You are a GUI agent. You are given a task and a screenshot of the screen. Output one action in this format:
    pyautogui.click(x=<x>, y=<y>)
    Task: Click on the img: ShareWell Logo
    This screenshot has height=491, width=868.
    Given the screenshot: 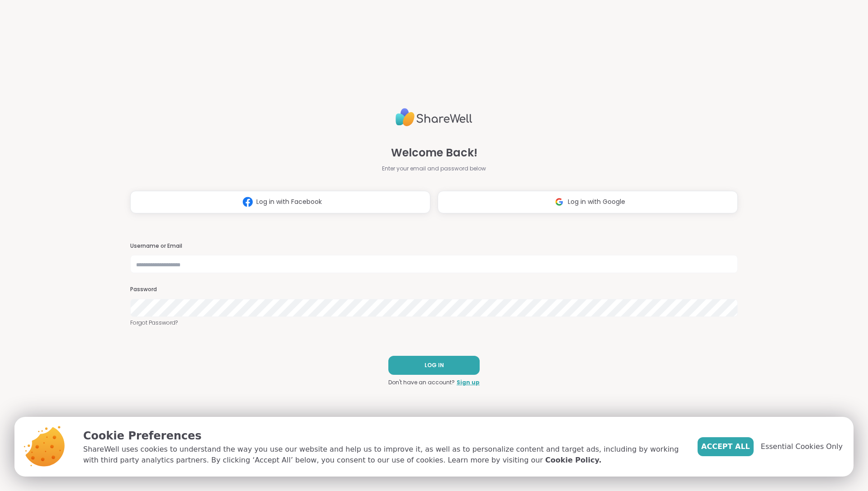 What is the action you would take?
    pyautogui.click(x=434, y=117)
    